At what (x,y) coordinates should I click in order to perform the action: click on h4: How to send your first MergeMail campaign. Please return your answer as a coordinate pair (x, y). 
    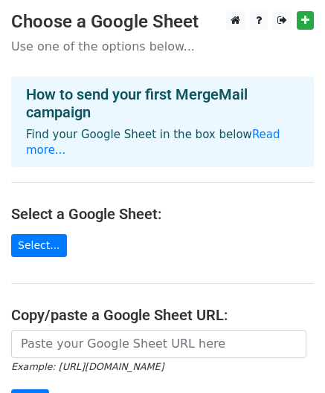
    Looking at the image, I should click on (162, 103).